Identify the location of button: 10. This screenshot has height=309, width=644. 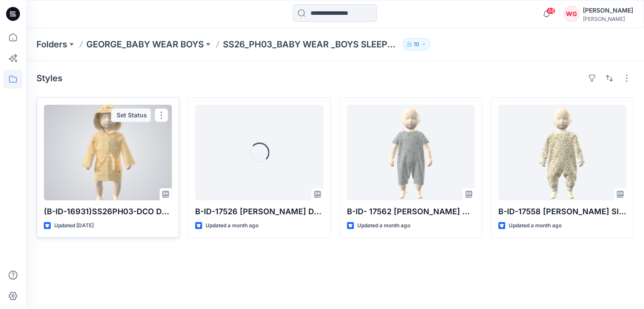
(416, 44).